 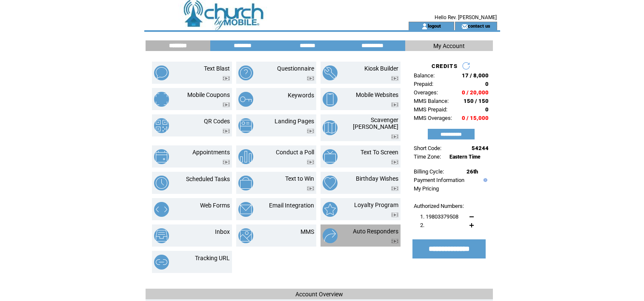 I want to click on img: web-forms.png, so click(x=162, y=209).